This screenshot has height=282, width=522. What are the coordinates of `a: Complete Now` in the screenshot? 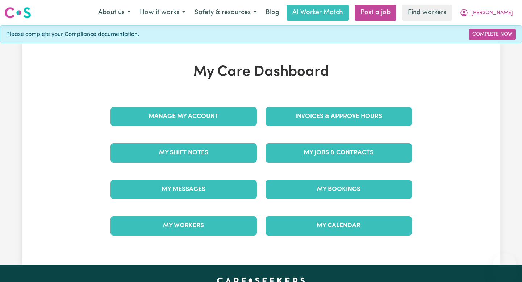 It's located at (492, 34).